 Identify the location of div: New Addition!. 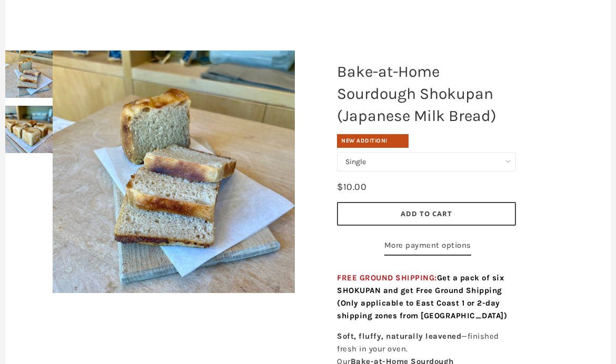
(373, 141).